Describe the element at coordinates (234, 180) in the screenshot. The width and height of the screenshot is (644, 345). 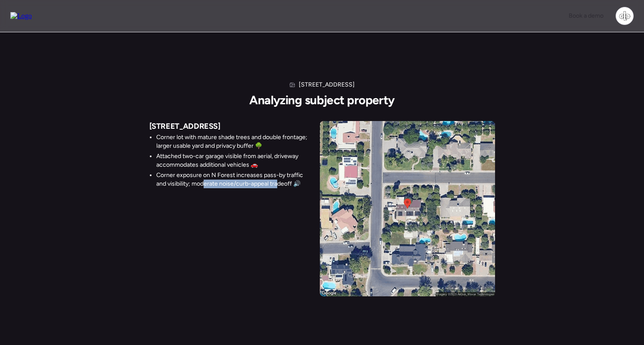
I see `li: Corner exposure on N Forest increases pass-by traffic and visibility; moderate noise/curb-appeal ...` at that location.